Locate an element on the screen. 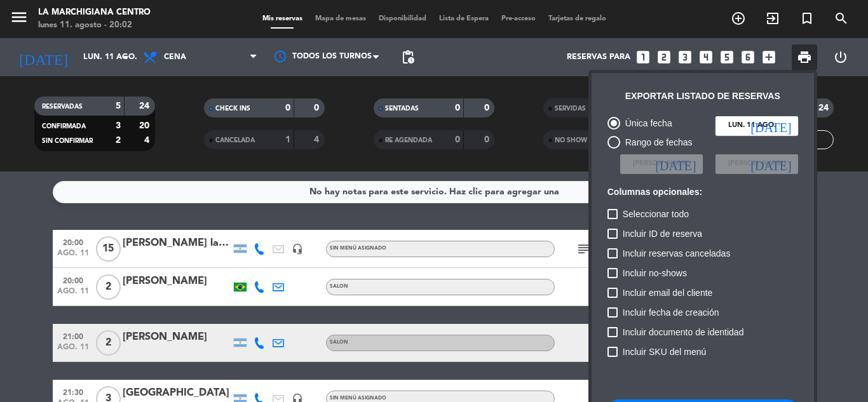 This screenshot has height=402, width=868. span: Incluir documento de identidad is located at coordinates (683, 332).